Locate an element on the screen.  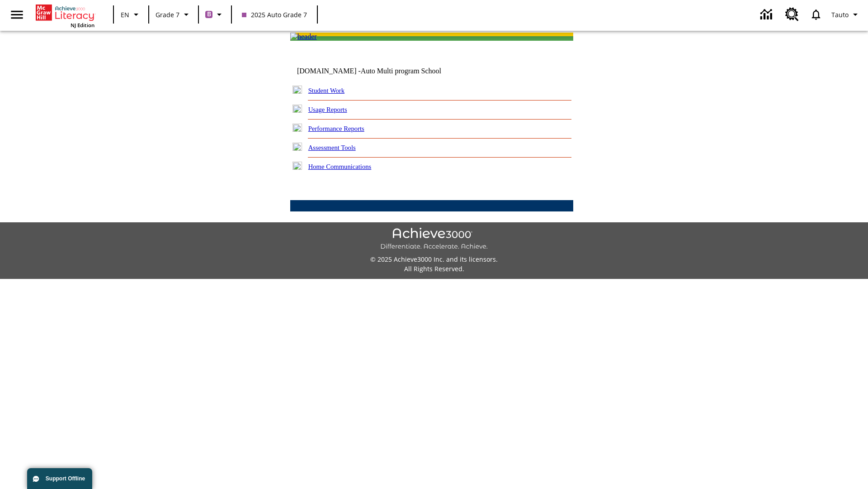
button: Support Offline is located at coordinates (60, 478).